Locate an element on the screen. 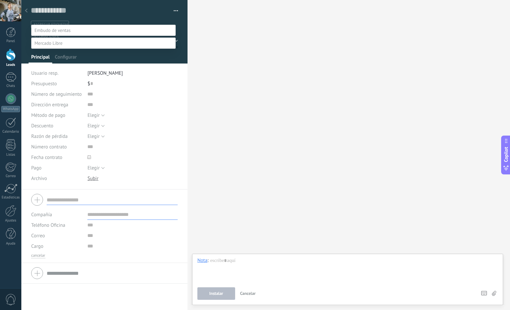 The image size is (510, 310). span: Embudo de ventas is located at coordinates (53, 30).